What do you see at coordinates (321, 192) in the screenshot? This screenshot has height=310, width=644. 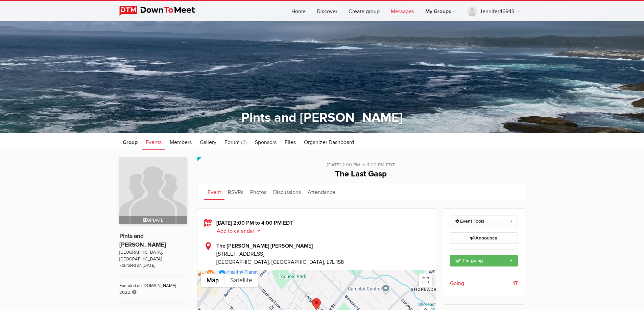 I see `a: Attendance` at bounding box center [321, 192].